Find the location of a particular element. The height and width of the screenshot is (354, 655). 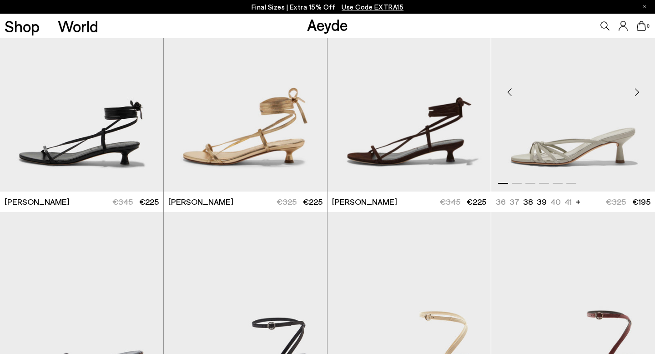

ul: variant is located at coordinates (532, 202).